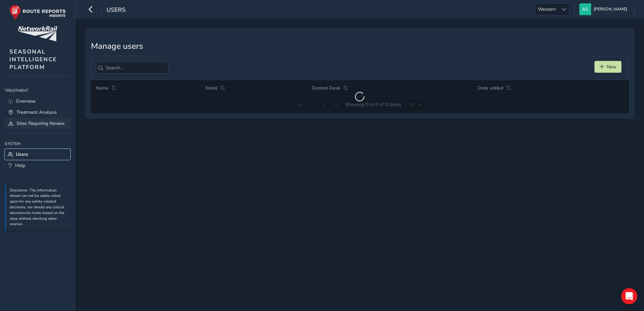  What do you see at coordinates (630, 297) in the screenshot?
I see `div: Open Intercom Messenger` at bounding box center [630, 297].